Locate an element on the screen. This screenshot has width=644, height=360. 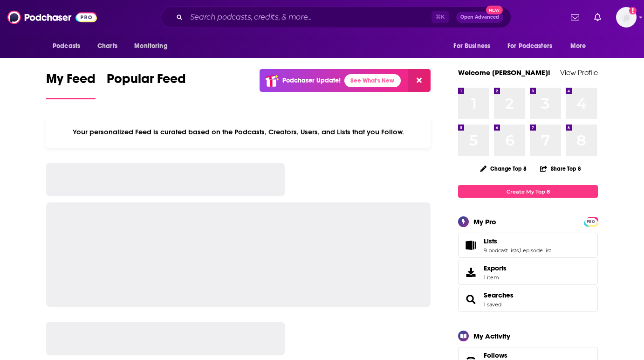
span: For Podcasters is located at coordinates (530, 46).